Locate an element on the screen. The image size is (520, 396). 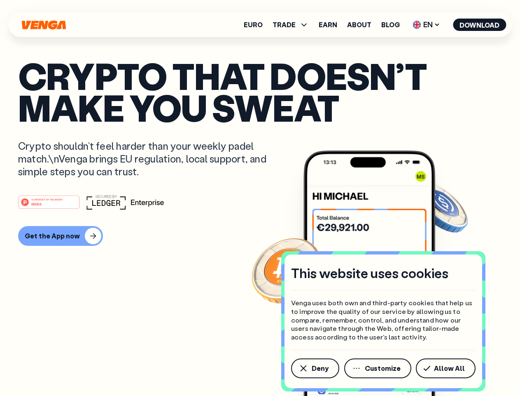
span: Deny is located at coordinates (320, 368).